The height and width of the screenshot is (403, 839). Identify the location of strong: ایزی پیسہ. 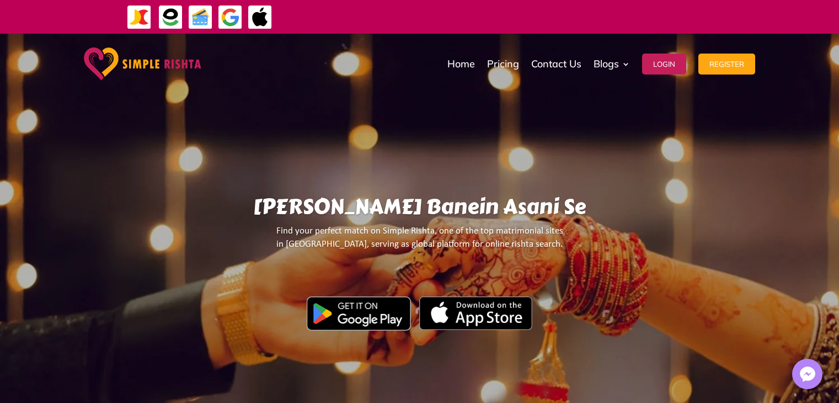
(501, 16).